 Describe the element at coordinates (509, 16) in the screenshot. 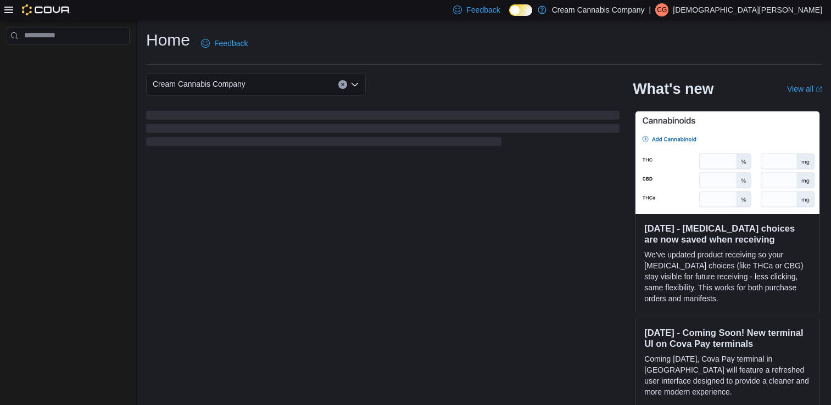

I see `span: Dark Mode` at that location.